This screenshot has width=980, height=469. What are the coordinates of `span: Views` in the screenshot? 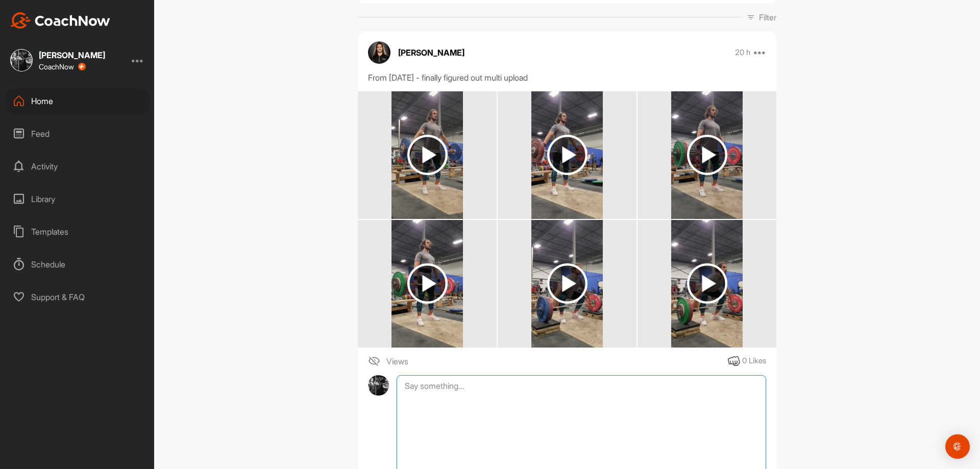 It's located at (397, 361).